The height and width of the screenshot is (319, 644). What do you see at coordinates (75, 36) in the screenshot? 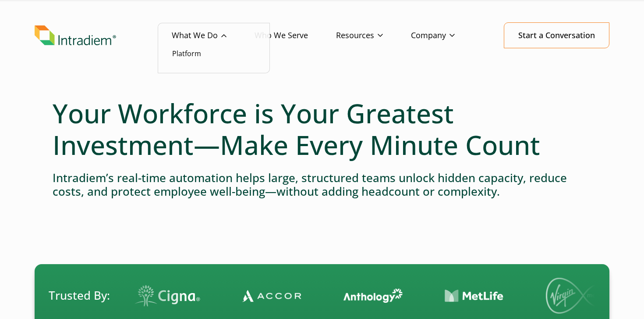
I see `img: Intradiem` at bounding box center [75, 36].